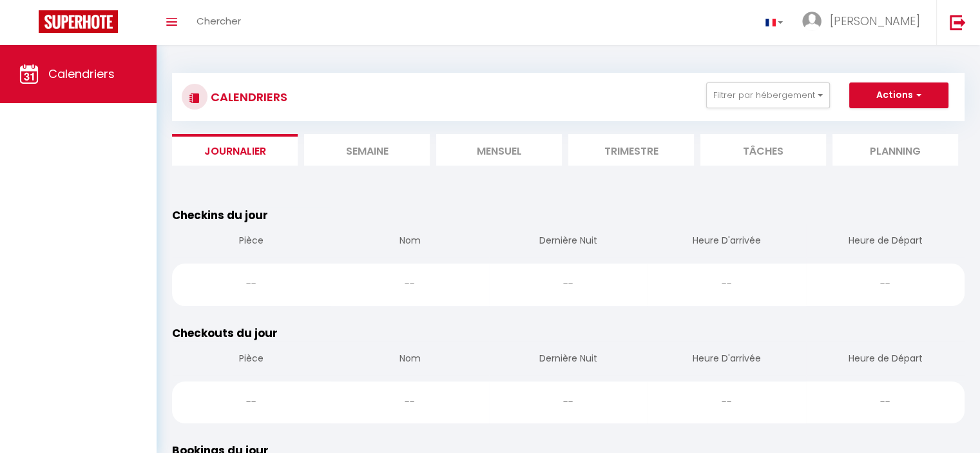 This screenshot has height=453, width=980. What do you see at coordinates (225, 333) in the screenshot?
I see `span: Checkouts du jour` at bounding box center [225, 333].